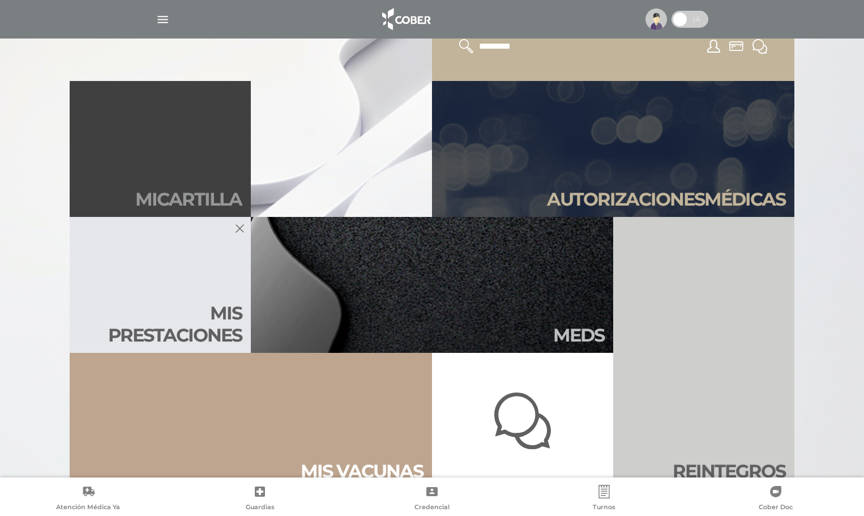  I want to click on span: Guardias, so click(260, 508).